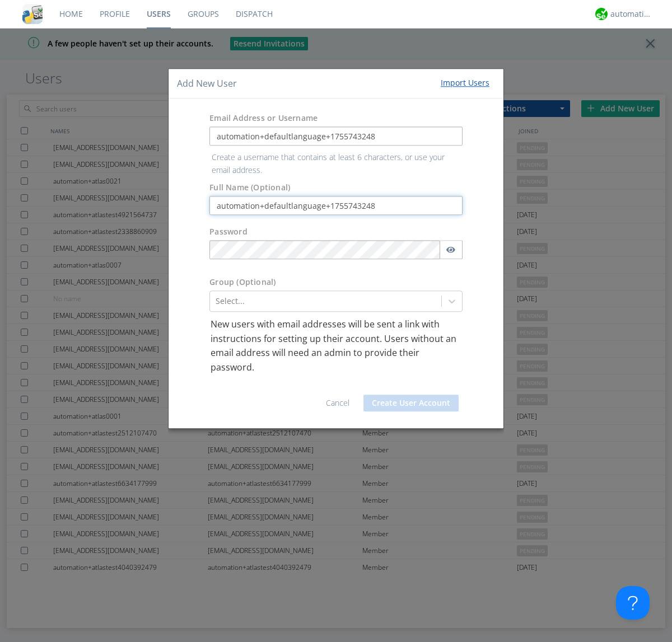 Image resolution: width=672 pixels, height=642 pixels. What do you see at coordinates (601, 14) in the screenshot?
I see `img: d2d01cd9b4174d08988066c6d424eccd` at bounding box center [601, 14].